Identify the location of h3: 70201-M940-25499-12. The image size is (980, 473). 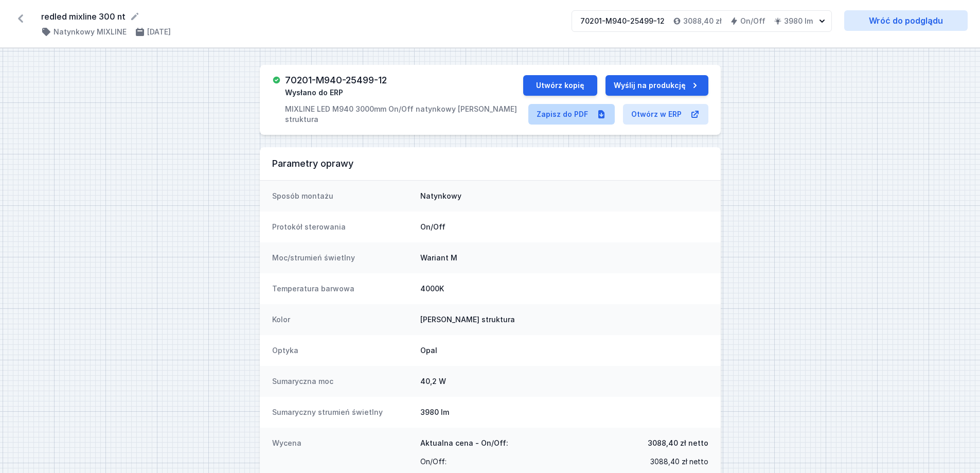
(336, 80).